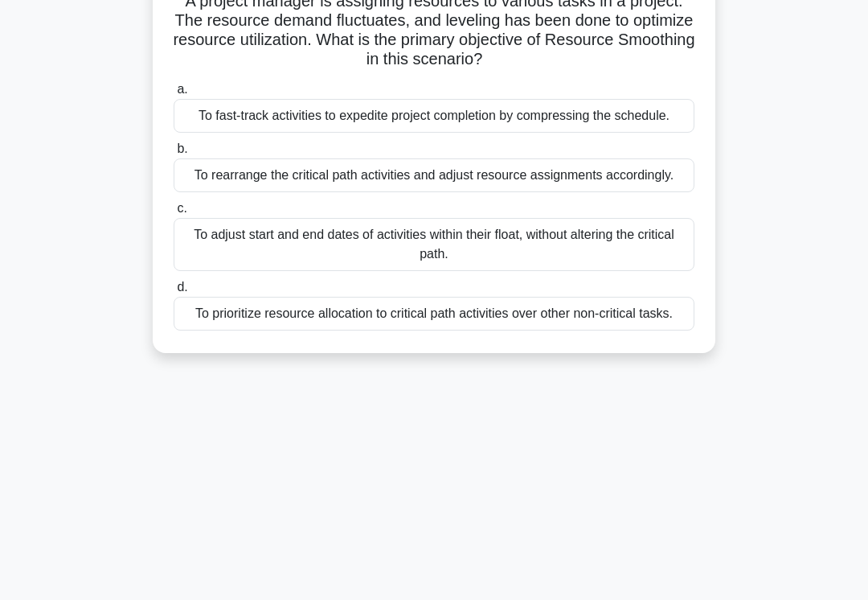 This screenshot has width=868, height=600. Describe the element at coordinates (434, 175) in the screenshot. I see `div: To rearrange the critical path activities and adjust resource assignments accordingly.` at that location.